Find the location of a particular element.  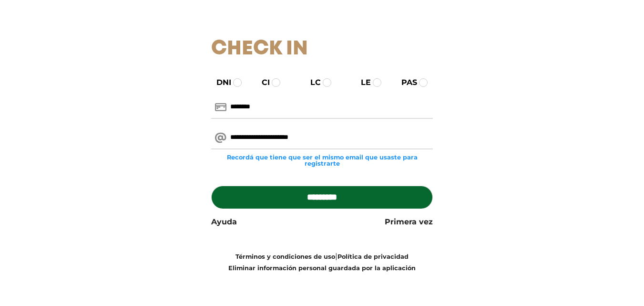

label: DNI is located at coordinates (219, 83).